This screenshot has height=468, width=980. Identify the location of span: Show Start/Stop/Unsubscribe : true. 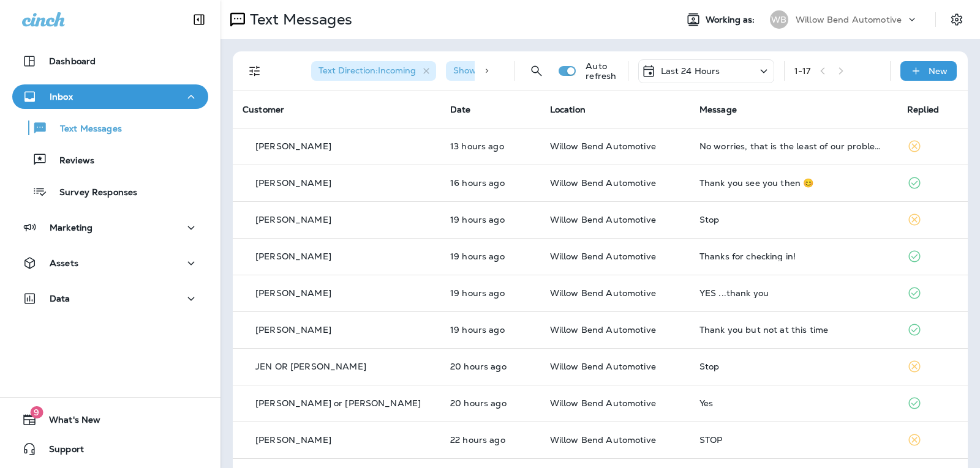
(526, 70).